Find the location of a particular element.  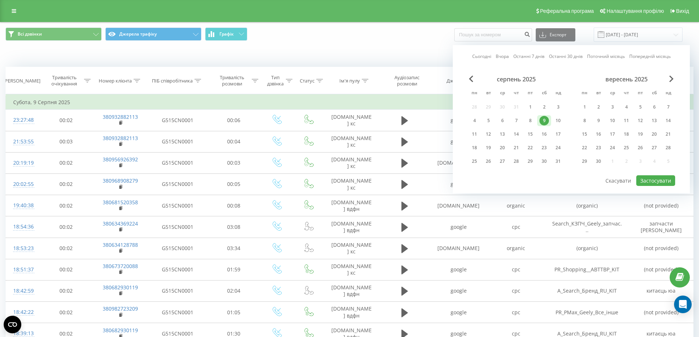

abbr: неділя is located at coordinates (558, 94).